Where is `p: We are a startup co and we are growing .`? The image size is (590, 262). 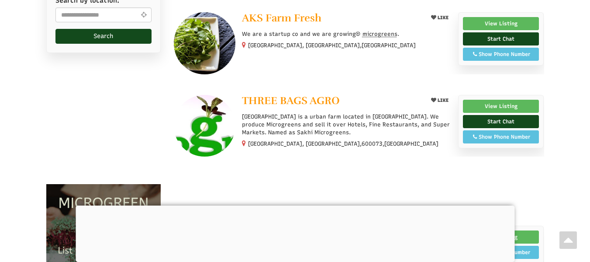 p: We are a startup co and we are growing . is located at coordinates (346, 34).